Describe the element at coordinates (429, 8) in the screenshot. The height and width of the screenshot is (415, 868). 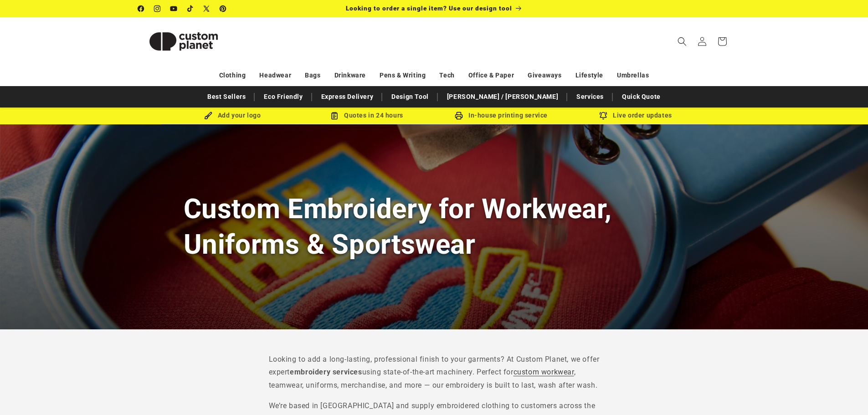
I see `span: Looking to order a single item? Use our design tool` at that location.